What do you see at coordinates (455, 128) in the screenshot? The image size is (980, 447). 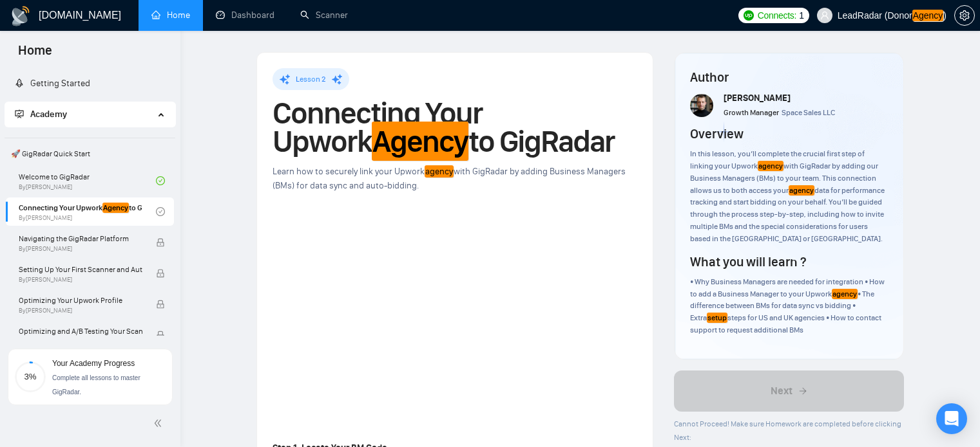 I see `h1: Connecting Your Upwork to GigRadar` at bounding box center [455, 128].